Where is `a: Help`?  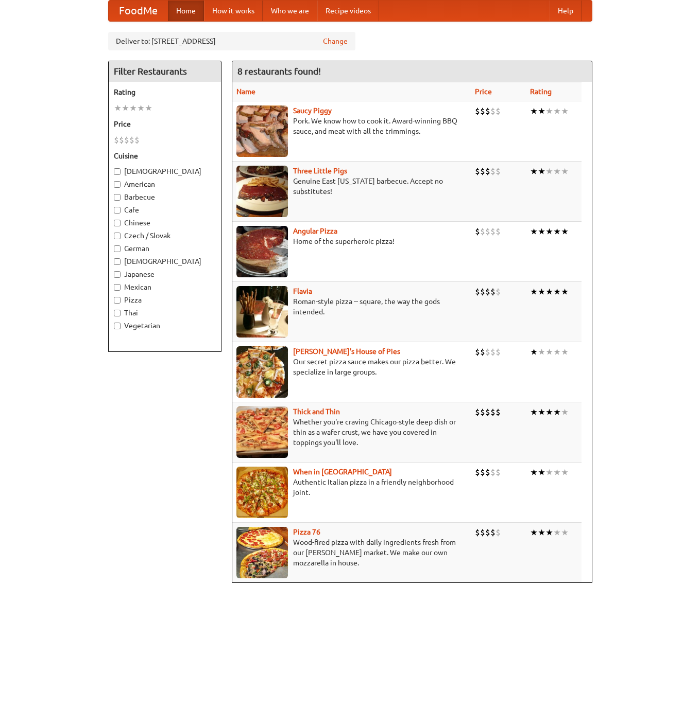
a: Help is located at coordinates (566, 11).